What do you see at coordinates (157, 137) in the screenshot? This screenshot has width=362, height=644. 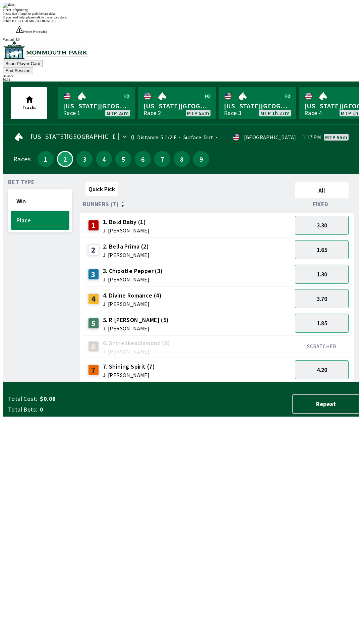 I see `span: Distance: 5 1/2 F` at bounding box center [157, 137].